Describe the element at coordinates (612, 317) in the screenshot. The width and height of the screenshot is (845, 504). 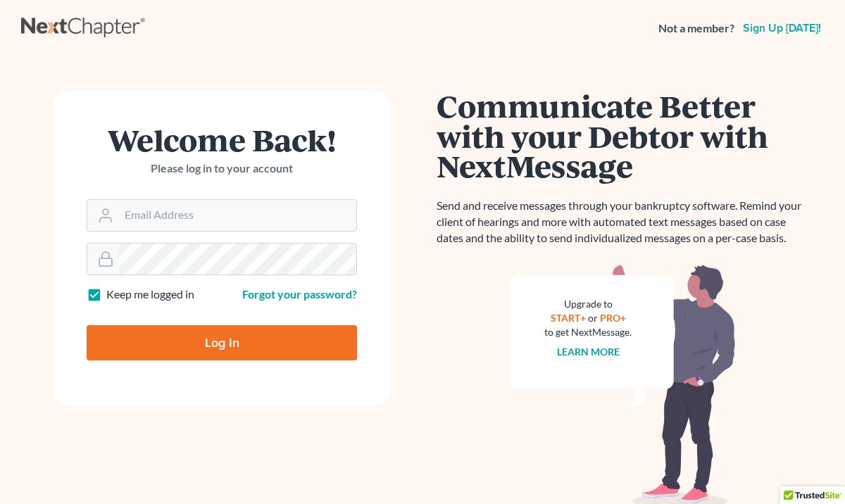
I see `a: PRO+` at that location.